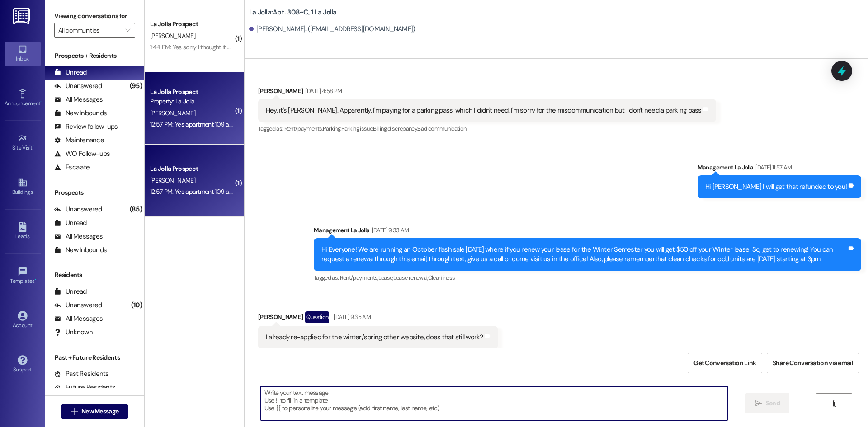 The height and width of the screenshot is (427, 868). I want to click on span: Cleanliness, so click(441, 277).